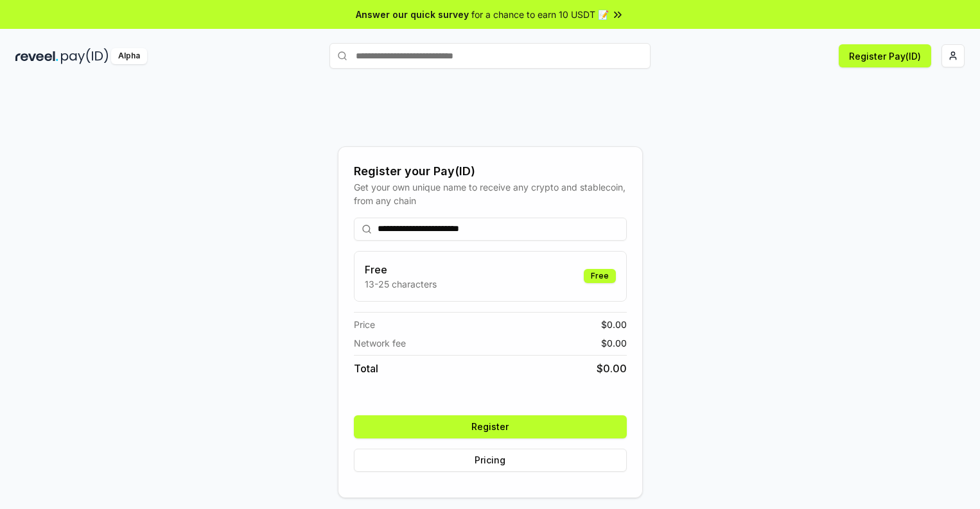  Describe the element at coordinates (490, 427) in the screenshot. I see `button: Register` at that location.